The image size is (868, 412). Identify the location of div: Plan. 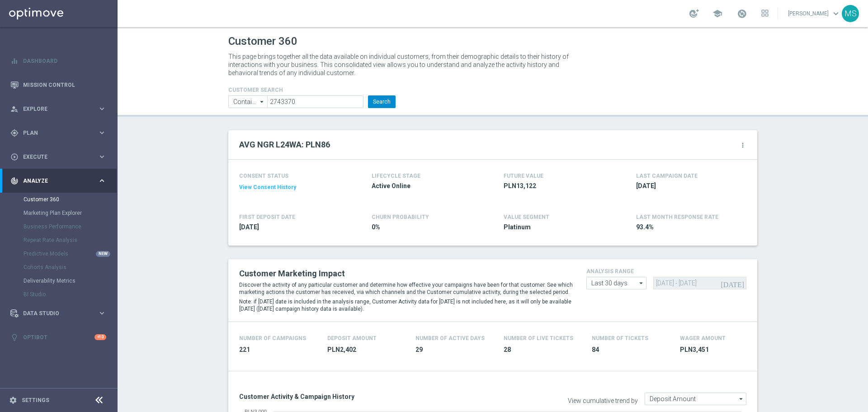
(53, 133).